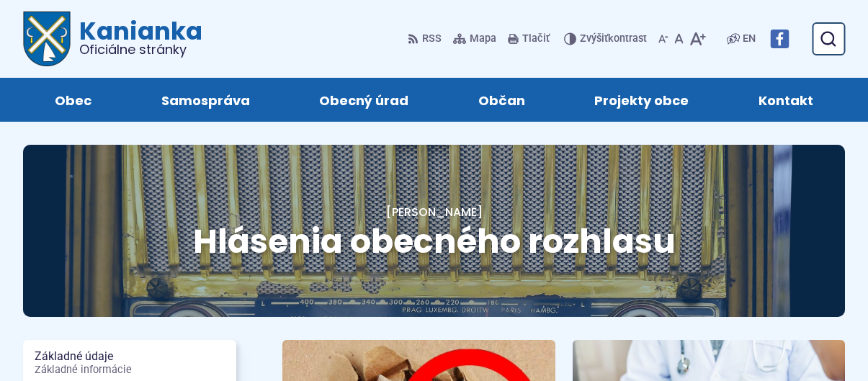 The image size is (868, 381). What do you see at coordinates (749, 39) in the screenshot?
I see `a: EN` at bounding box center [749, 39].